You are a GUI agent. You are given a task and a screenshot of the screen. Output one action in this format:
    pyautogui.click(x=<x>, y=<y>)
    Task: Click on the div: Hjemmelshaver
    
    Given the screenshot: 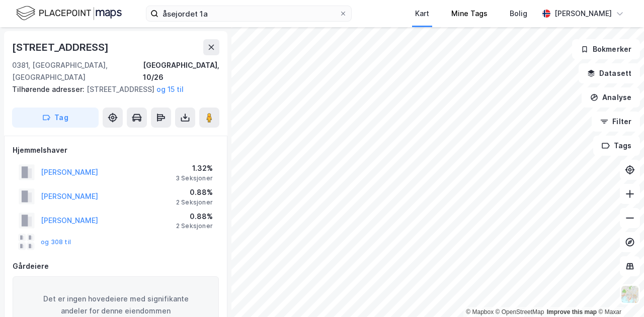 What is the action you would take?
    pyautogui.click(x=116, y=151)
    